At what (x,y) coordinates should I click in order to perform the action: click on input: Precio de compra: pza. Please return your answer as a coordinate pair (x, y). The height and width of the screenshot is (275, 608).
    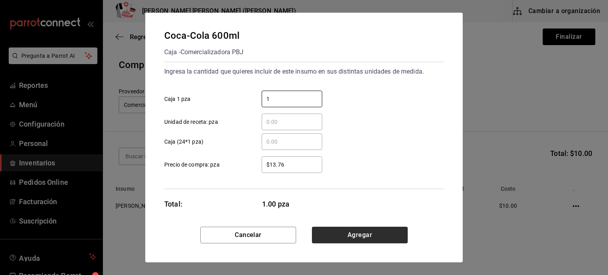
    Looking at the image, I should click on (292, 165).